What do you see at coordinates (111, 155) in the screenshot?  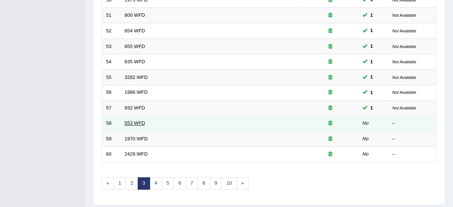 I see `td: 60` at bounding box center [111, 155].